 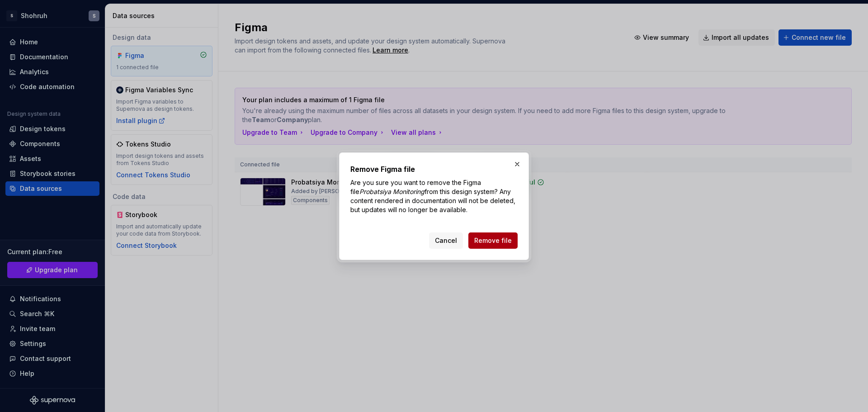 I want to click on h2: Remove Figma file, so click(x=434, y=169).